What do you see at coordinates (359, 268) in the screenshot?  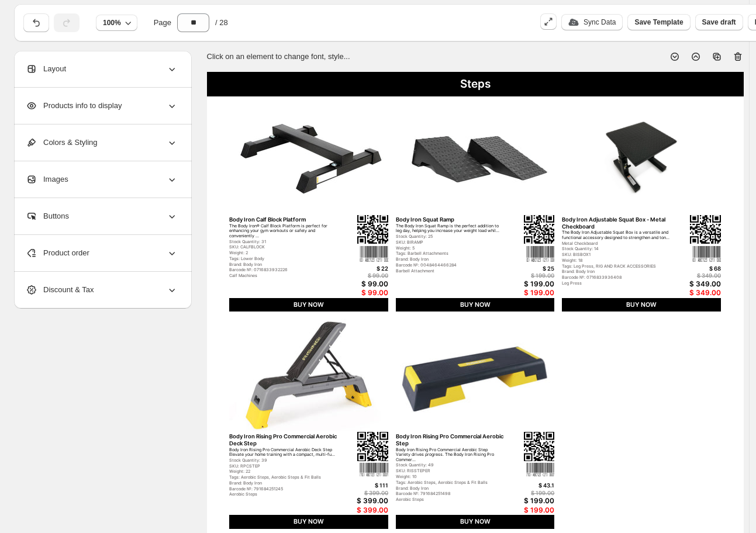 I see `div: $ 22` at bounding box center [359, 268].